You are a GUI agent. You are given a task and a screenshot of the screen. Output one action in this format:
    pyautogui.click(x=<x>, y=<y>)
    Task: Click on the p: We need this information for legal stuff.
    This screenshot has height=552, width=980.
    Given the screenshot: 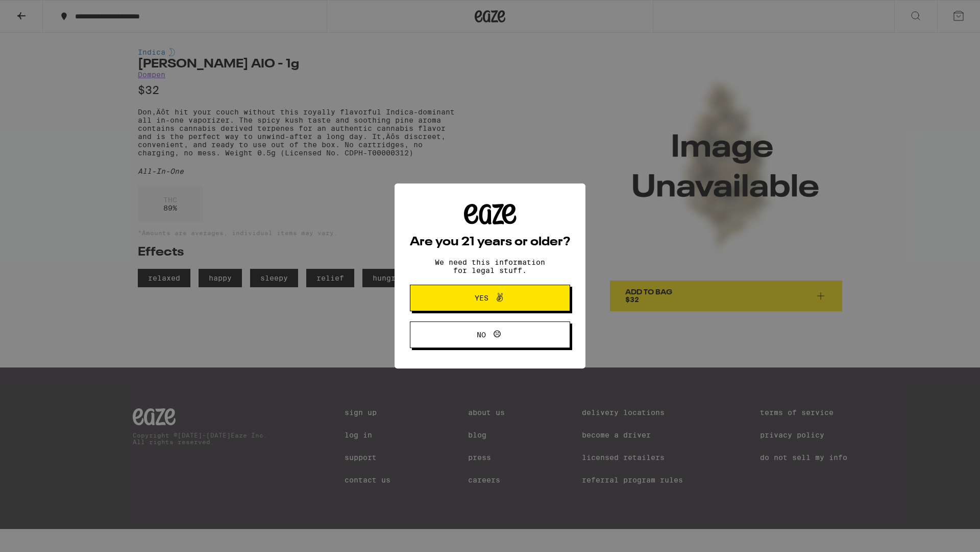 What is the action you would take?
    pyautogui.click(x=490, y=266)
    